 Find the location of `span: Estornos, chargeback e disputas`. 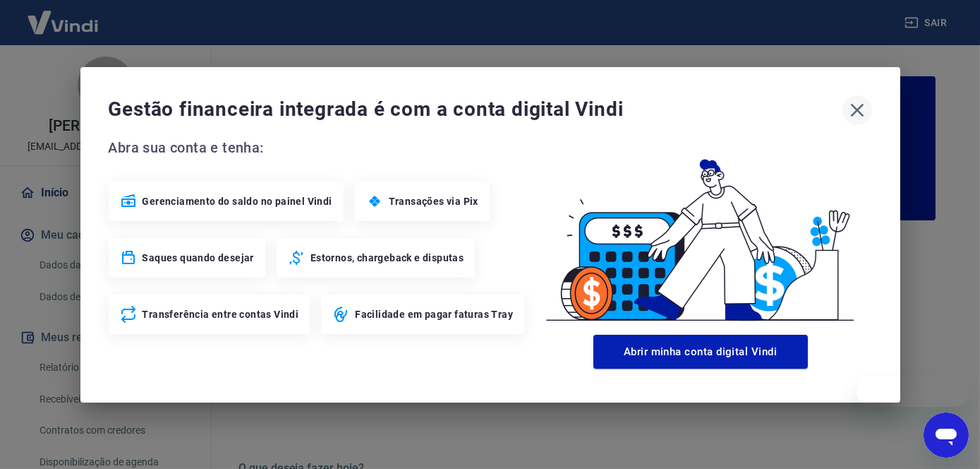

span: Estornos, chargeback e disputas is located at coordinates (387, 258).